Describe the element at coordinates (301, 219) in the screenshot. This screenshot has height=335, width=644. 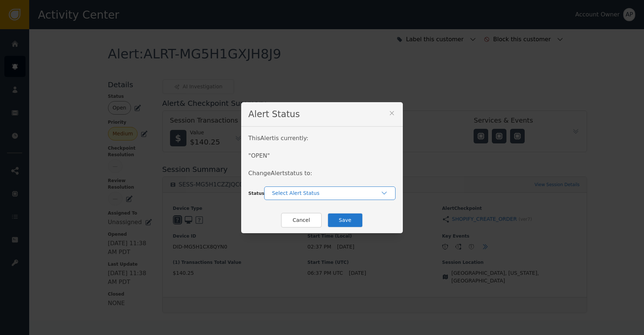
I see `button: Cancel` at that location.